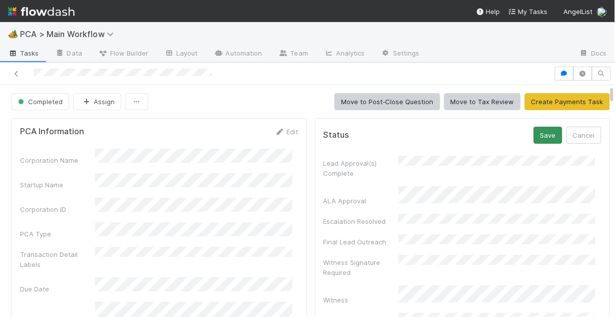  I want to click on button: Move to Tax Review, so click(482, 102).